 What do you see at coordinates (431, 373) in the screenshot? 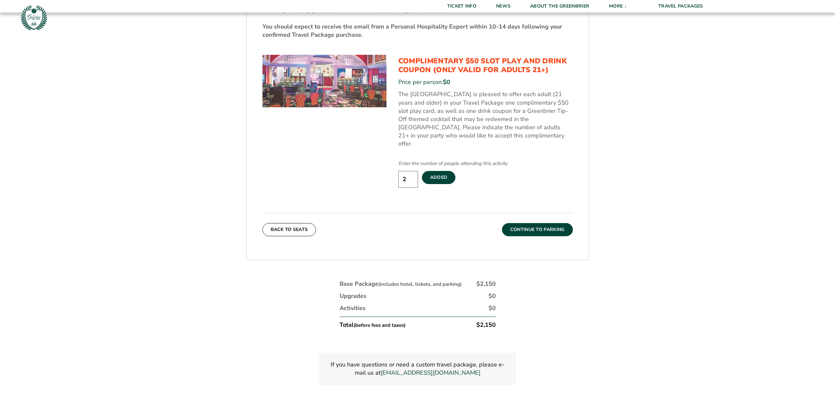
I see `a: Link greenbriertipoff@intersport.global` at bounding box center [431, 373].